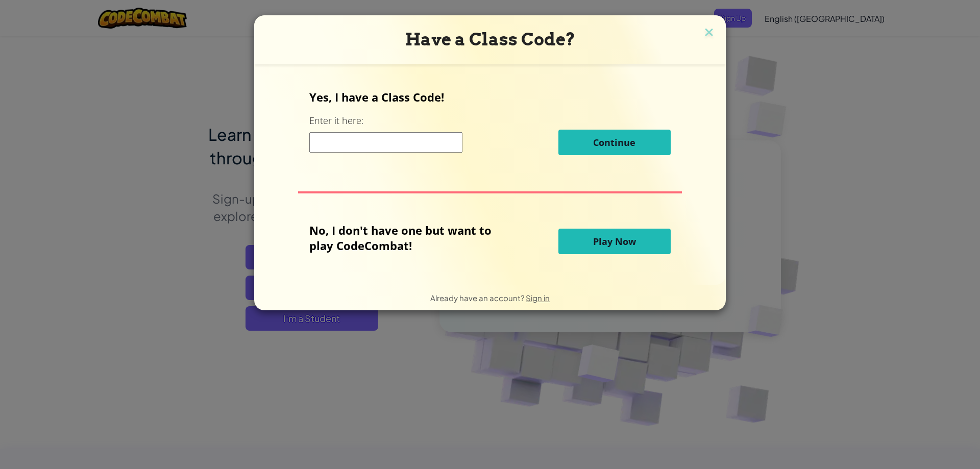 The width and height of the screenshot is (980, 469). What do you see at coordinates (490, 97) in the screenshot?
I see `p: Yes, I have a Class Code!` at bounding box center [490, 97].